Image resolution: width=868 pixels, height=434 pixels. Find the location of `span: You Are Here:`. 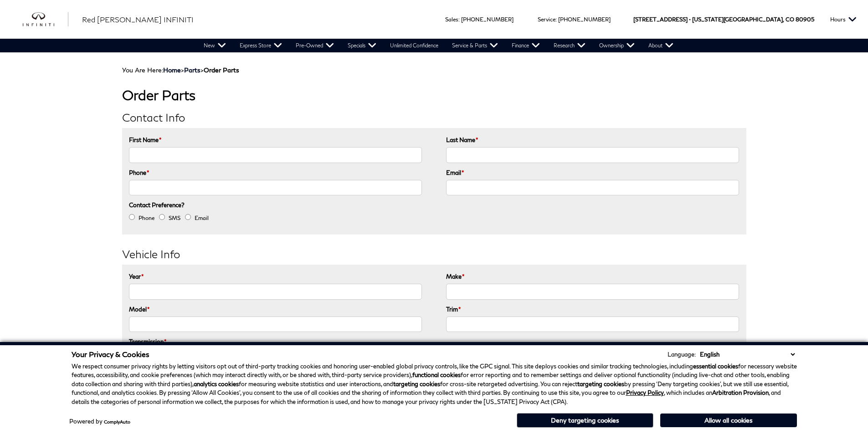

span: You Are Here: is located at coordinates (180, 70).